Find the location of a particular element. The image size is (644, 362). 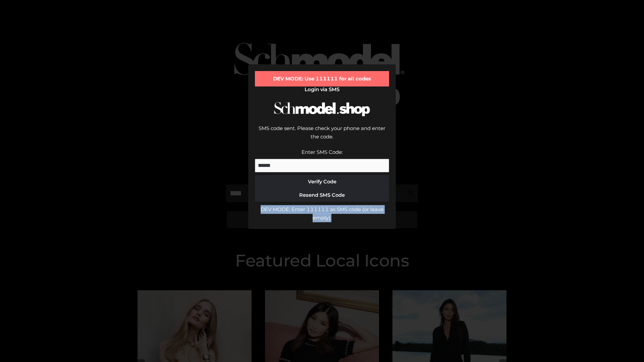

div: SMS code sent. Please check your phone and enter the code. is located at coordinates (322, 136).